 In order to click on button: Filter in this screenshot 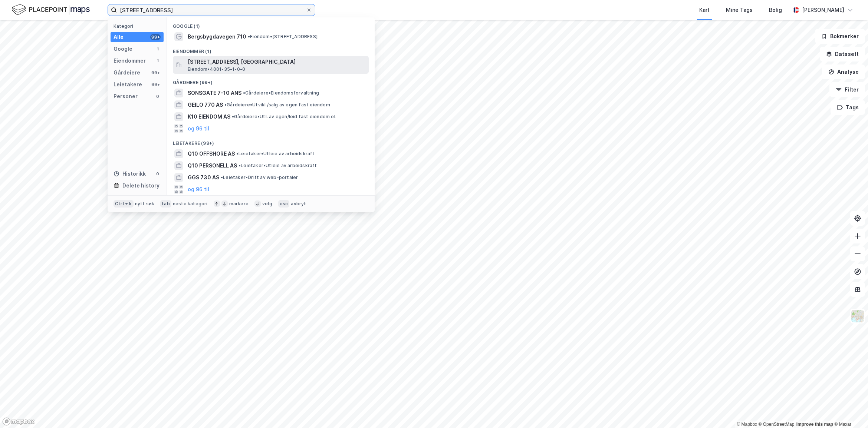, I will do `click(847, 90)`.